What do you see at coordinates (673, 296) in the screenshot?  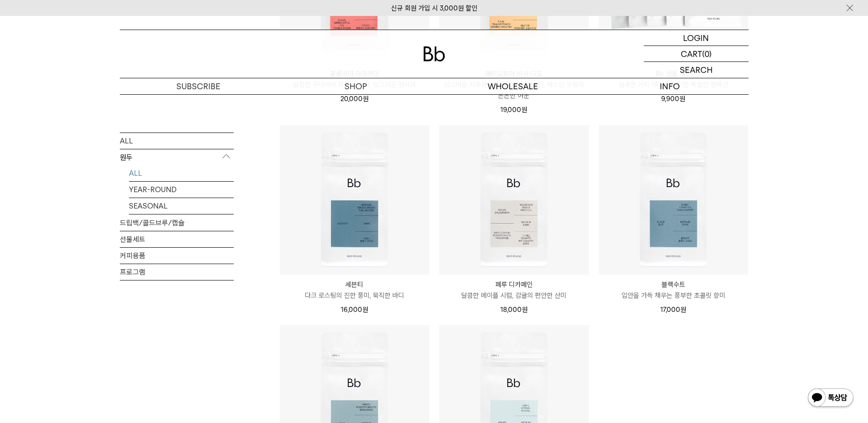 I see `p: 입안을 가득 채우는 풍부한 초콜릿 향미` at bounding box center [673, 296].